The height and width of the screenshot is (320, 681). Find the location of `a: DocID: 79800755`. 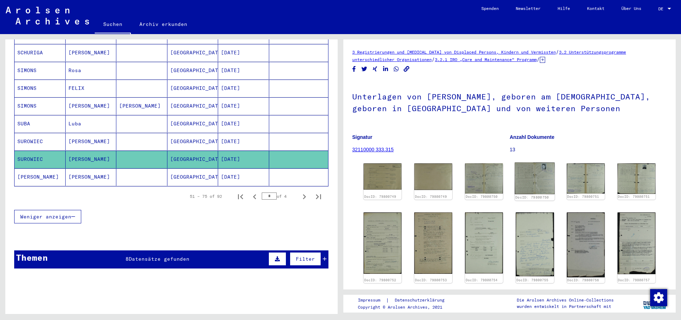

a: DocID: 79800755 is located at coordinates (532, 279).